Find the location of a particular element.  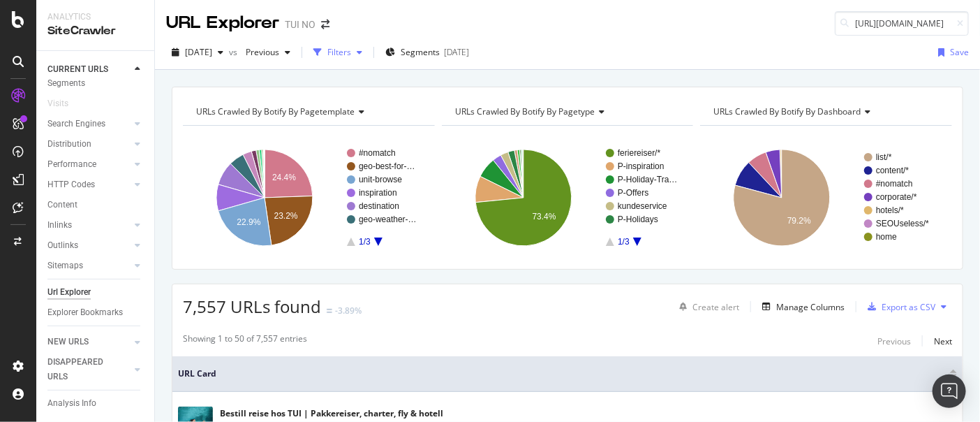

a: Search Engines is located at coordinates (89, 123).